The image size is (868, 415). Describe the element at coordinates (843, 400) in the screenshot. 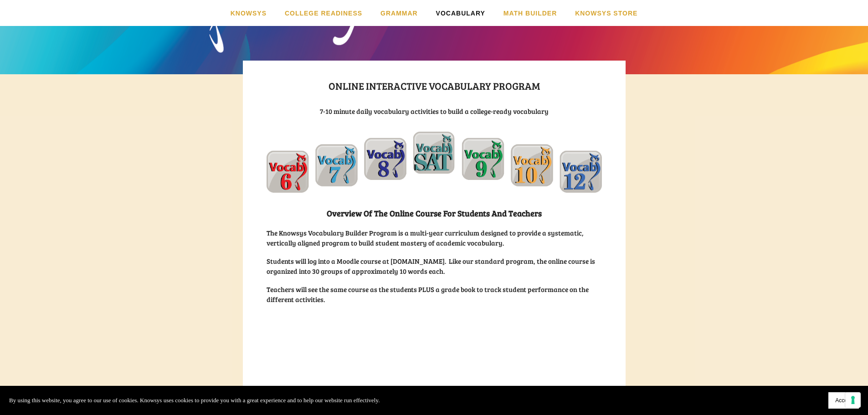

I see `span: Accept` at that location.